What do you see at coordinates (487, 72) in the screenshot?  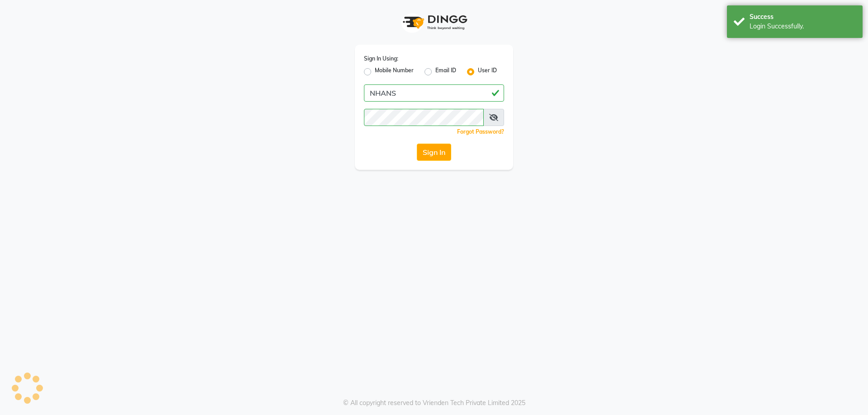 I see `label: User ID` at bounding box center [487, 72].